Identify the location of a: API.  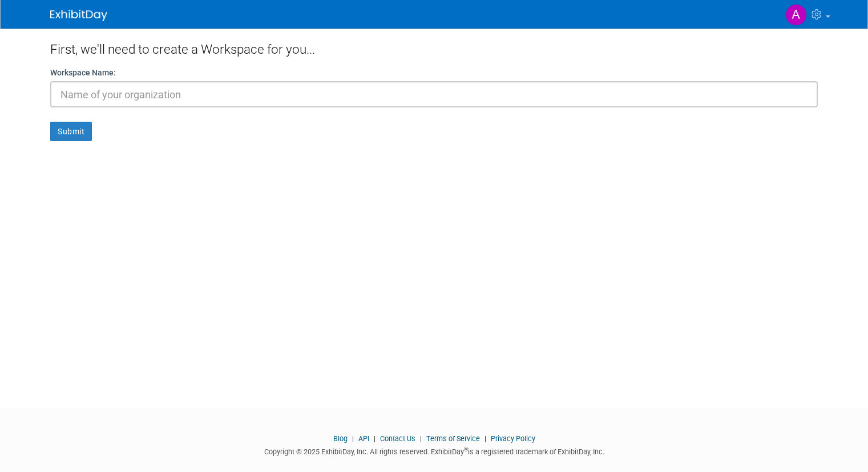
(364, 438).